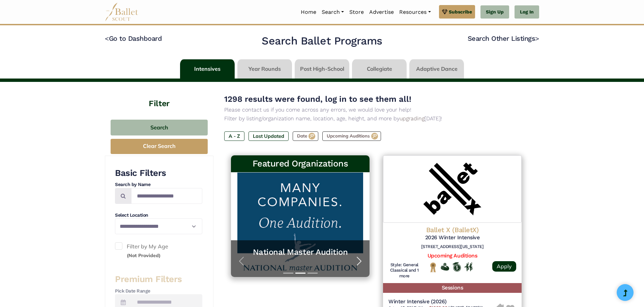 This screenshot has height=307, width=644. I want to click on h3: Basic Filters, so click(159, 174).